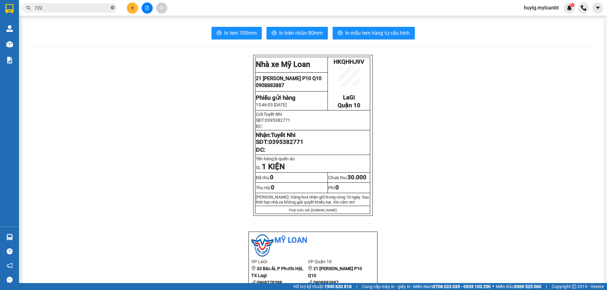 This screenshot has height=290, width=607. I want to click on span: Quận 10, so click(349, 106).